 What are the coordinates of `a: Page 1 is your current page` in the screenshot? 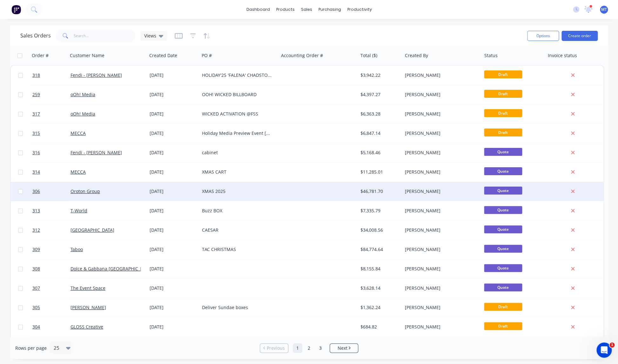 It's located at (297, 348).